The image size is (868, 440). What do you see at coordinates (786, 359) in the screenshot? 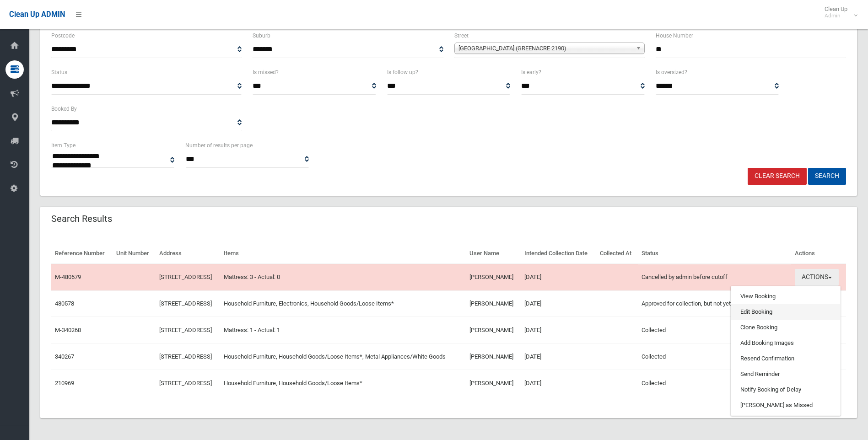
I see `a: Resend Confirmation` at bounding box center [786, 359].